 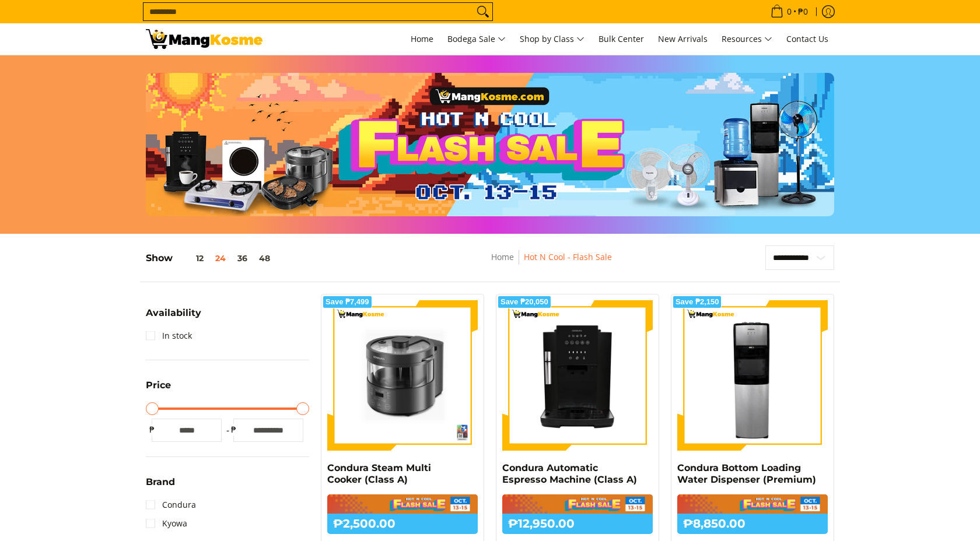 What do you see at coordinates (211, 259) in the screenshot?
I see `h5: Show` at bounding box center [211, 259].